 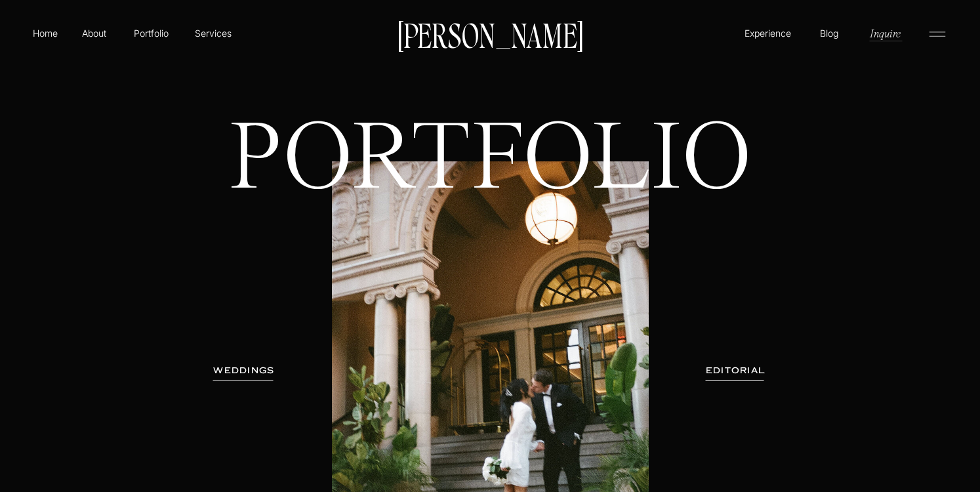 I want to click on a: EDITORIAL, so click(x=736, y=371).